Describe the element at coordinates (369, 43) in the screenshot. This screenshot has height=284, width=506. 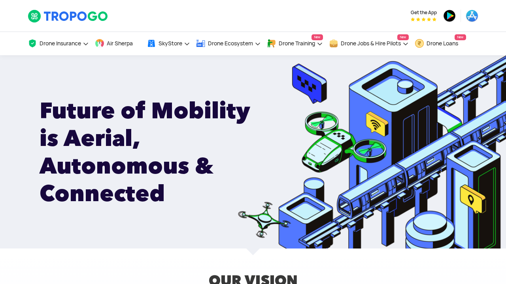
I see `a: Drone Jobs & Hire PilotsNew` at that location.